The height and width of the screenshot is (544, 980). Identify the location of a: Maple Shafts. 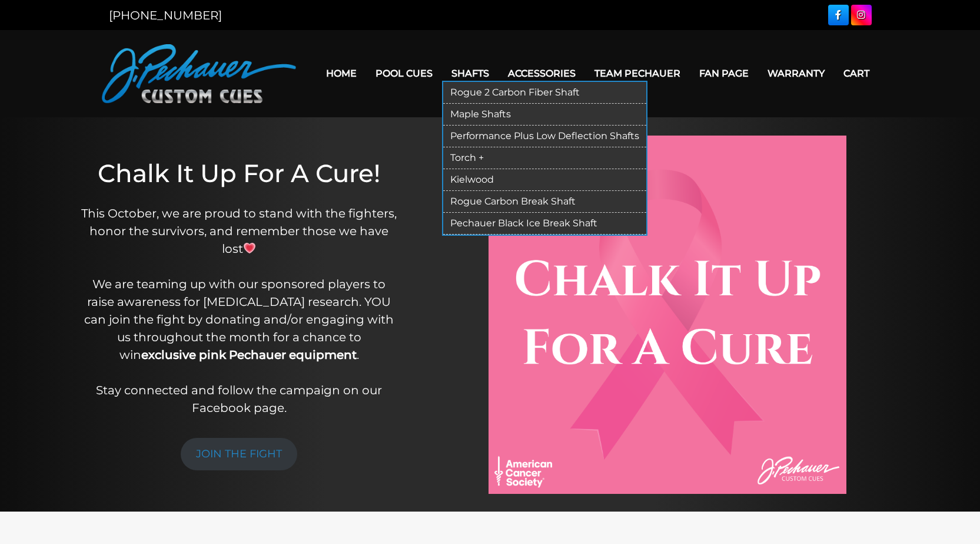
(545, 114).